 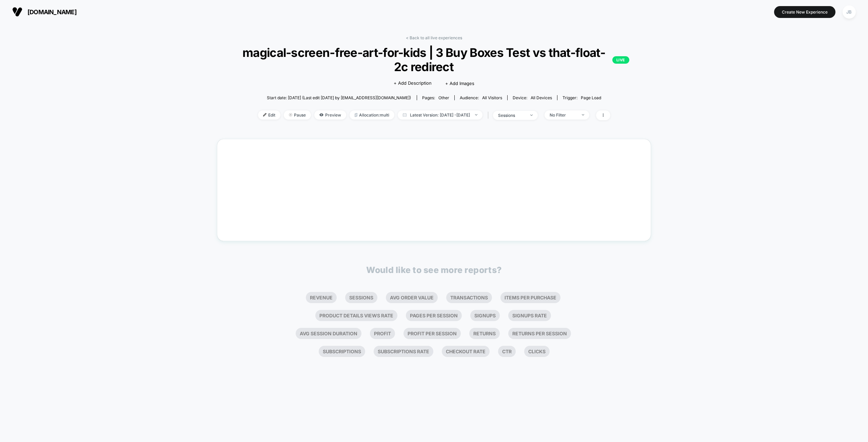 I want to click on li: Avg Order Value, so click(x=411, y=298).